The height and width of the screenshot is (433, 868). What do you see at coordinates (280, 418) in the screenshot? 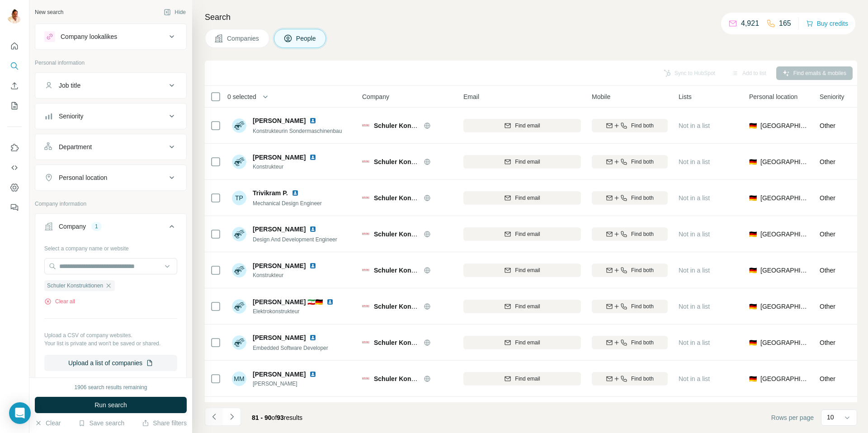
I see `span: 93` at bounding box center [280, 418].